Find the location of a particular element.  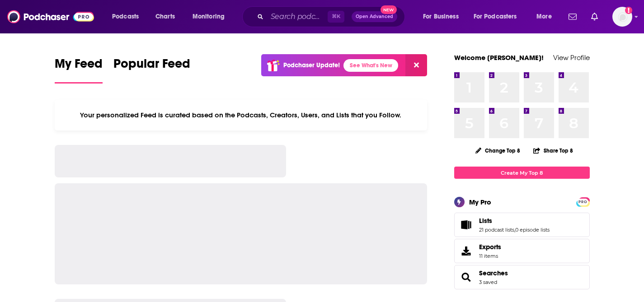

span: My Feed is located at coordinates (79, 66).